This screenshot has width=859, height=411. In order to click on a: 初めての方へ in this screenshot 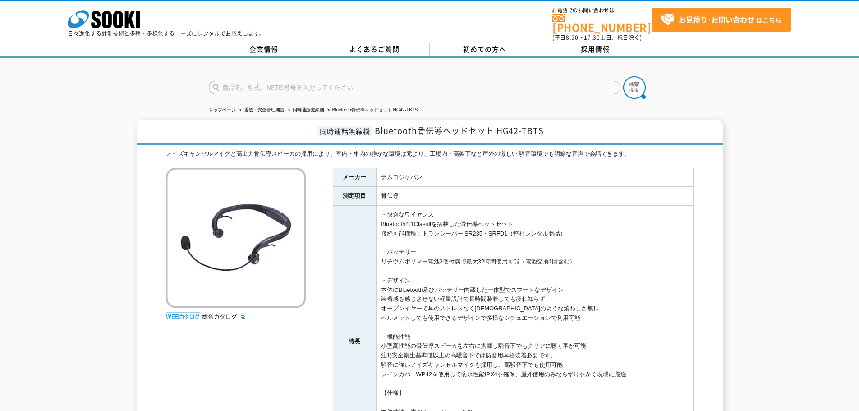, I will do `click(485, 50)`.